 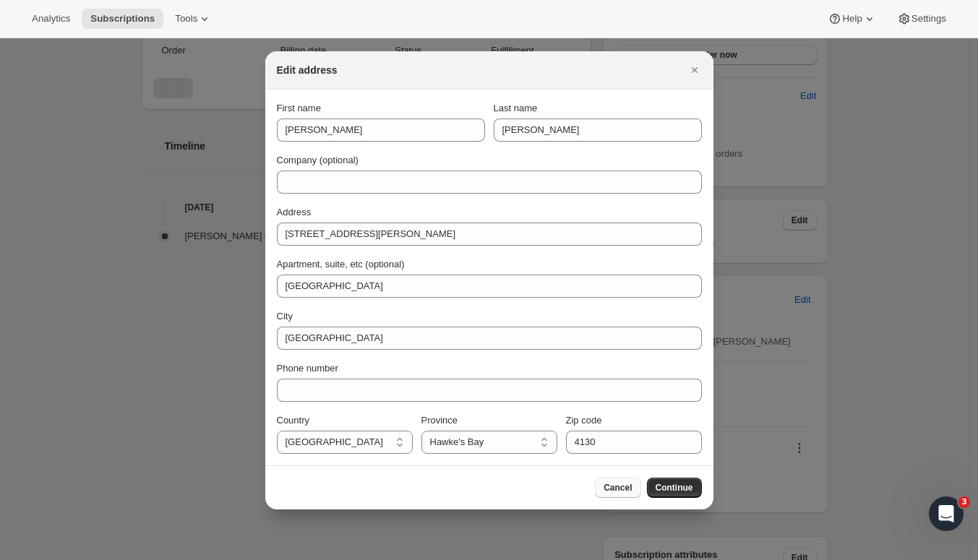 I want to click on button: Close, so click(x=695, y=70).